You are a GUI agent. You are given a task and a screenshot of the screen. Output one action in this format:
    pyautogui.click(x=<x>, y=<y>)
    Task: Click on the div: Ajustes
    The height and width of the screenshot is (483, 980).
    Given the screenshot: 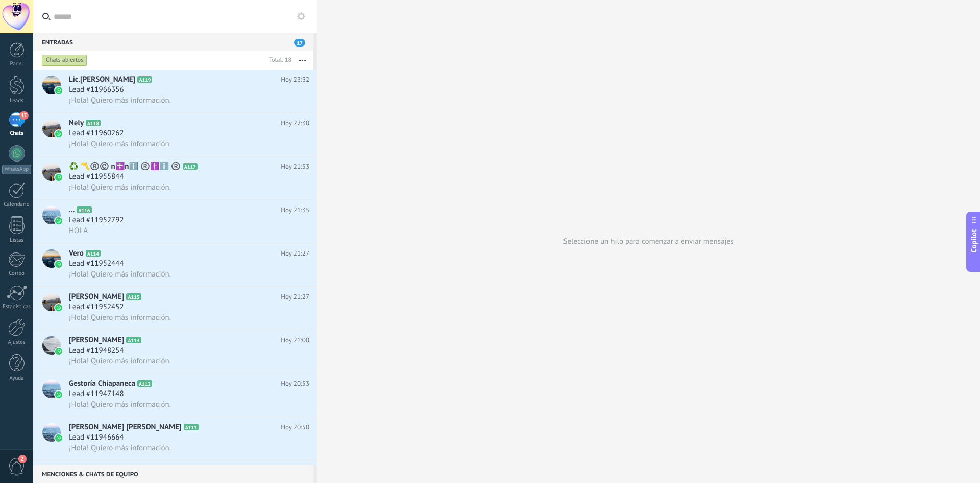 What is the action you would take?
    pyautogui.click(x=17, y=343)
    